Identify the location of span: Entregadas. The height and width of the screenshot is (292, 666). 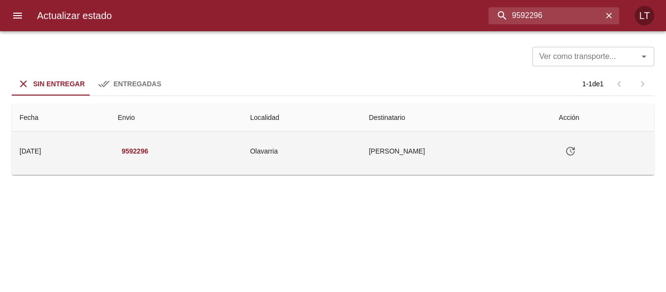
(138, 84).